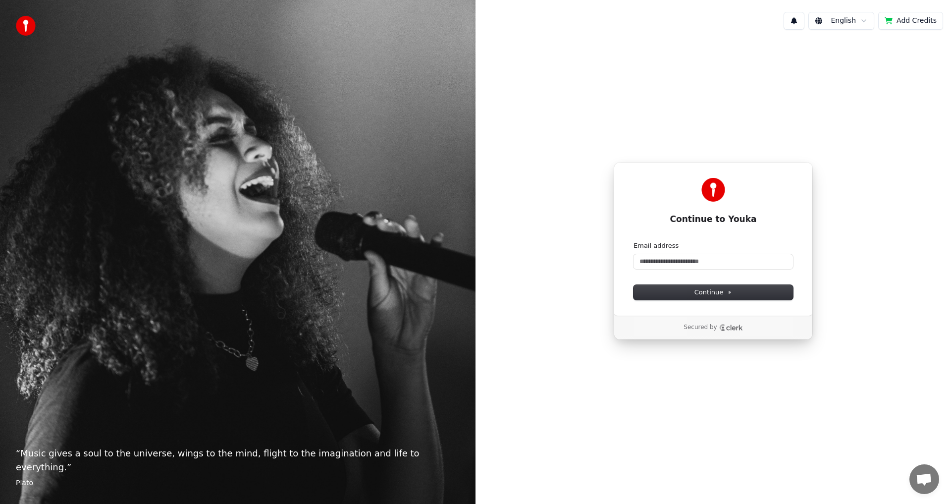 The image size is (951, 504). Describe the element at coordinates (731, 327) in the screenshot. I see `a: Clerk logo` at that location.